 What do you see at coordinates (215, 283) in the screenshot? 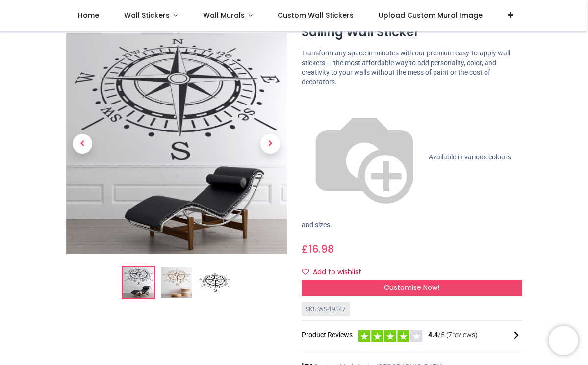
I see `img: WS-19147-03` at bounding box center [215, 283].